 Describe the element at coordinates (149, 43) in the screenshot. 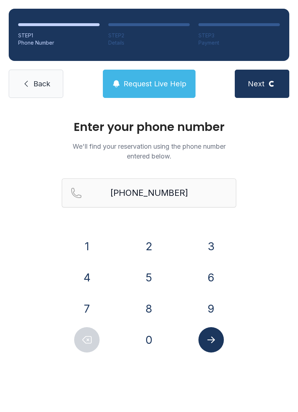

I see `div: Details` at that location.